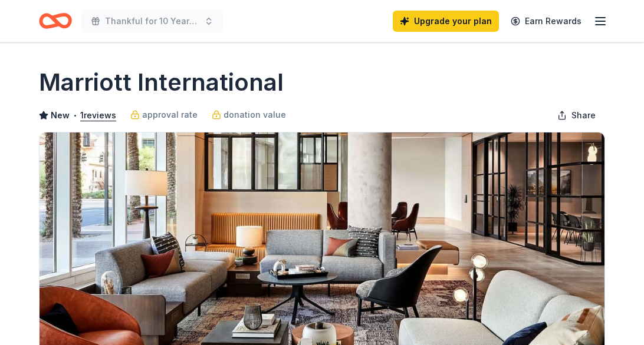 The height and width of the screenshot is (345, 644). What do you see at coordinates (164, 115) in the screenshot?
I see `a: approval rate` at bounding box center [164, 115].